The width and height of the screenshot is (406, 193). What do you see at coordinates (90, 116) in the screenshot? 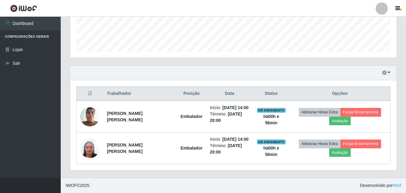
I see `img: 1650483938365.jpeg` at bounding box center [90, 116].